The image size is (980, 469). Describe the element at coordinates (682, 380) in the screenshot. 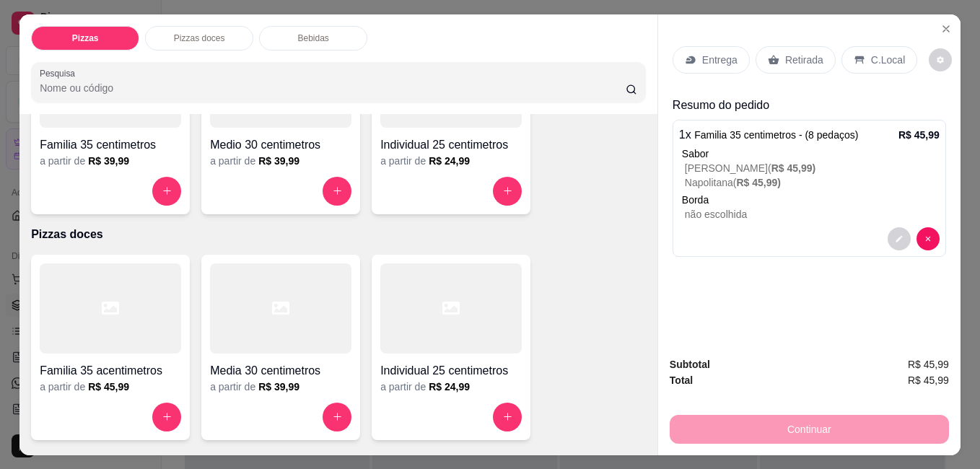

I see `strong: Total` at that location.